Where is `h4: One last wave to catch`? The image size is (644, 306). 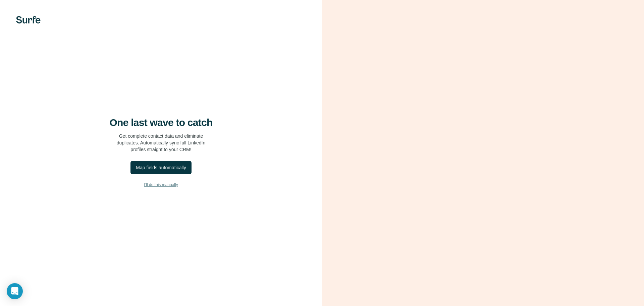
h4: One last wave to catch is located at coordinates (161, 123).